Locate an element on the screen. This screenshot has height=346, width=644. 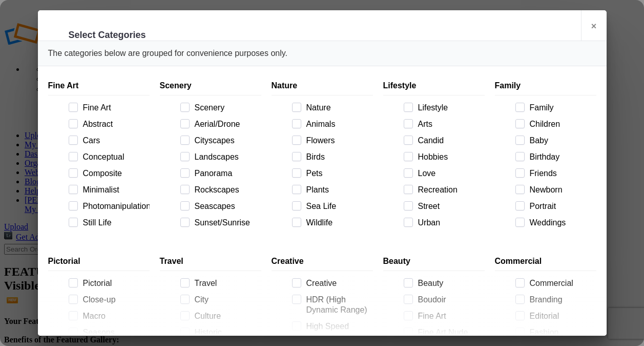
span: Hobbies is located at coordinates (449, 157).